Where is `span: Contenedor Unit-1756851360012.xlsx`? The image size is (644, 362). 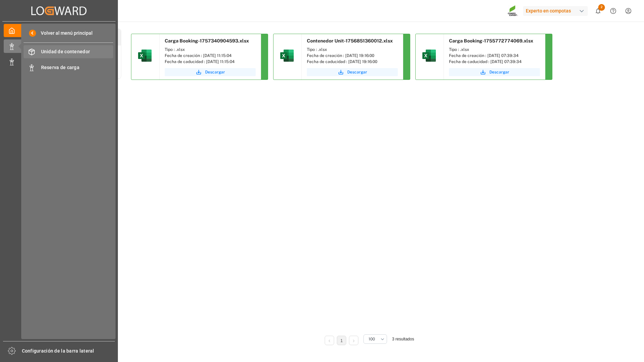
span: Contenedor Unit-1756851360012.xlsx is located at coordinates (350, 41).